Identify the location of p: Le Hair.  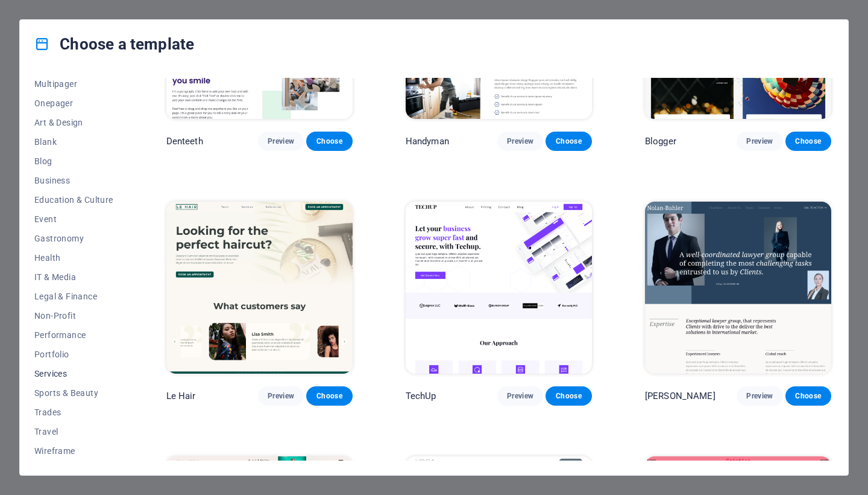
(181, 396).